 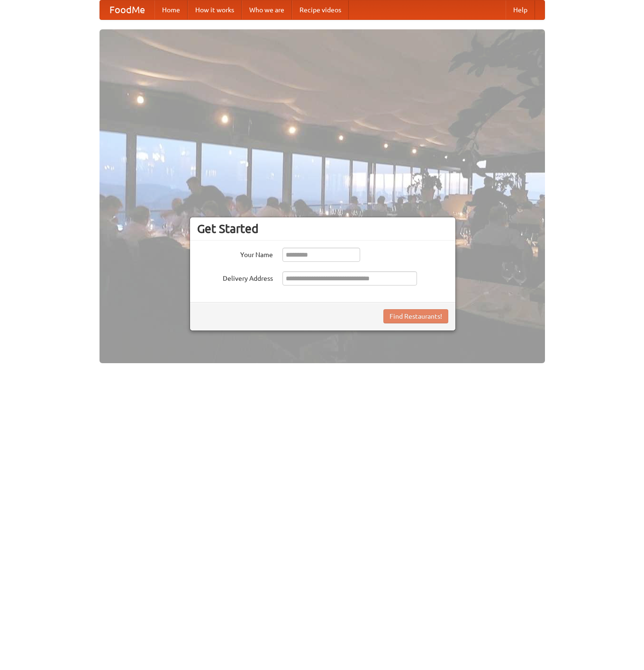 What do you see at coordinates (171, 10) in the screenshot?
I see `a: Home` at bounding box center [171, 10].